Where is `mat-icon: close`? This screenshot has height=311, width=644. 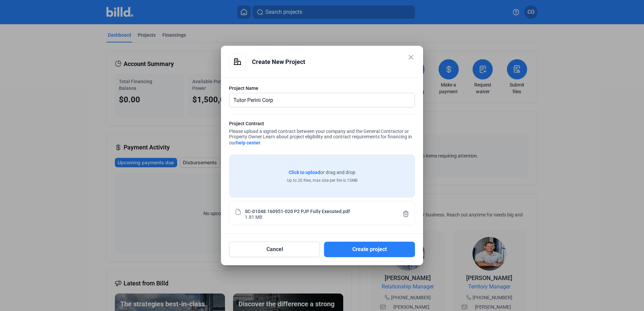 mat-icon: close is located at coordinates (411, 57).